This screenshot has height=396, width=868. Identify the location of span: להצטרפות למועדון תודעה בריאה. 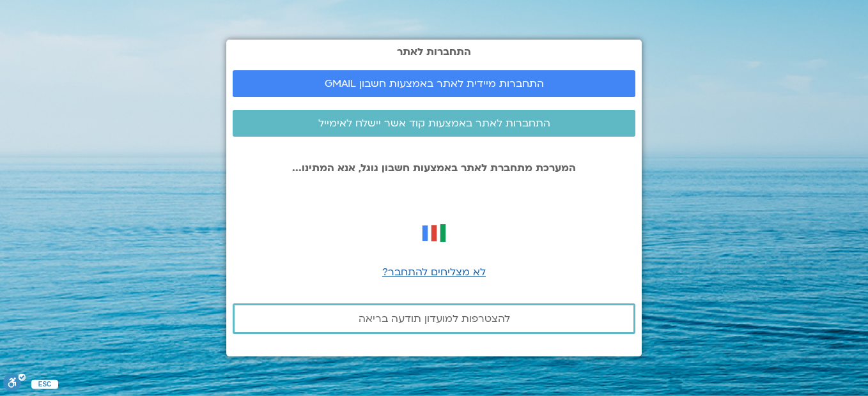
(434, 319).